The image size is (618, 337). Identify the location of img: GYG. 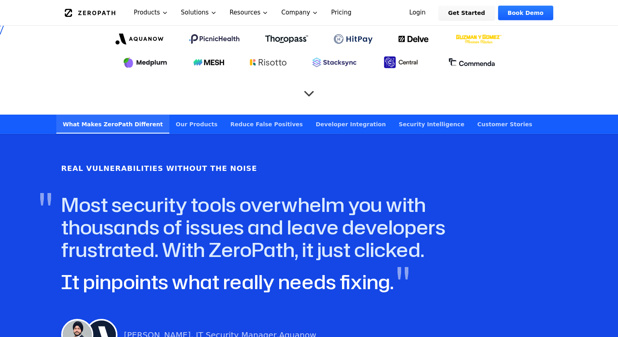
(479, 39).